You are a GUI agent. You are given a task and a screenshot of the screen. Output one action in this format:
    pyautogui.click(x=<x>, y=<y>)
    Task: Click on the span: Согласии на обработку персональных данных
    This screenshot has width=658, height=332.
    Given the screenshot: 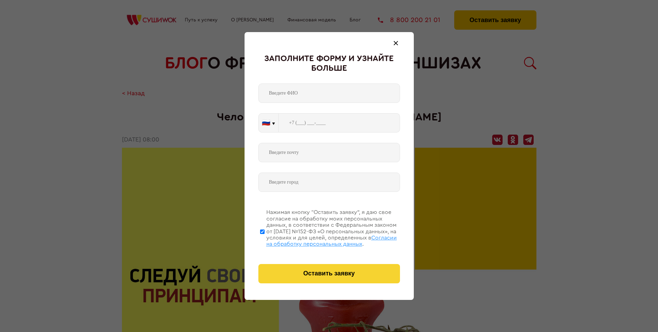 What is the action you would take?
    pyautogui.click(x=331, y=241)
    